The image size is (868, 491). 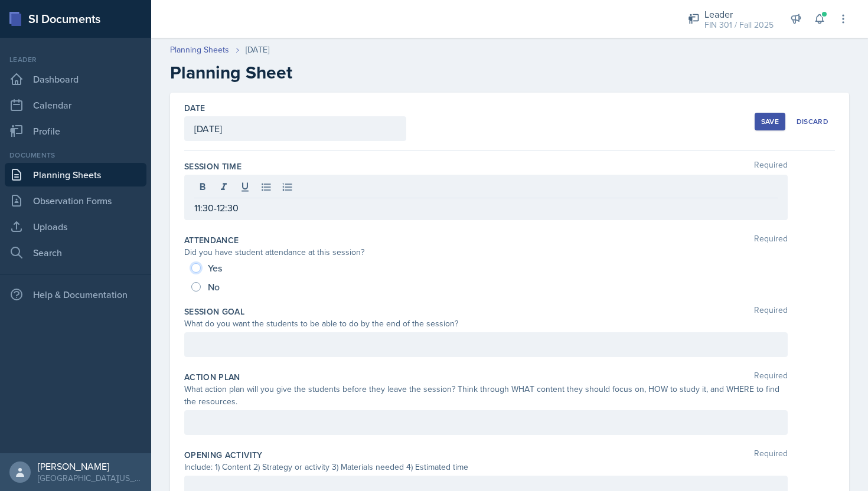 What do you see at coordinates (76, 227) in the screenshot?
I see `a: Uploads` at bounding box center [76, 227].